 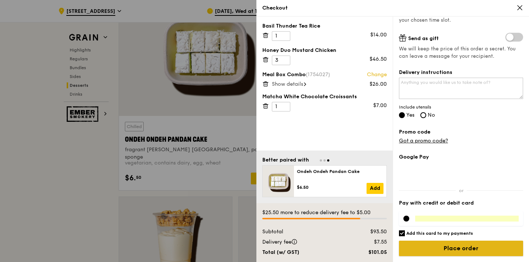 What do you see at coordinates (302, 243) in the screenshot?
I see `div: Delivery fee` at bounding box center [302, 243].